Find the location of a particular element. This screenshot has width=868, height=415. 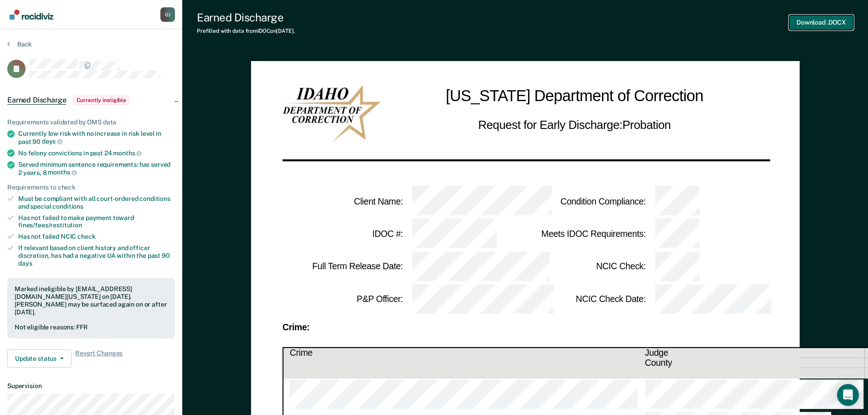

span: conditions is located at coordinates (68, 207).